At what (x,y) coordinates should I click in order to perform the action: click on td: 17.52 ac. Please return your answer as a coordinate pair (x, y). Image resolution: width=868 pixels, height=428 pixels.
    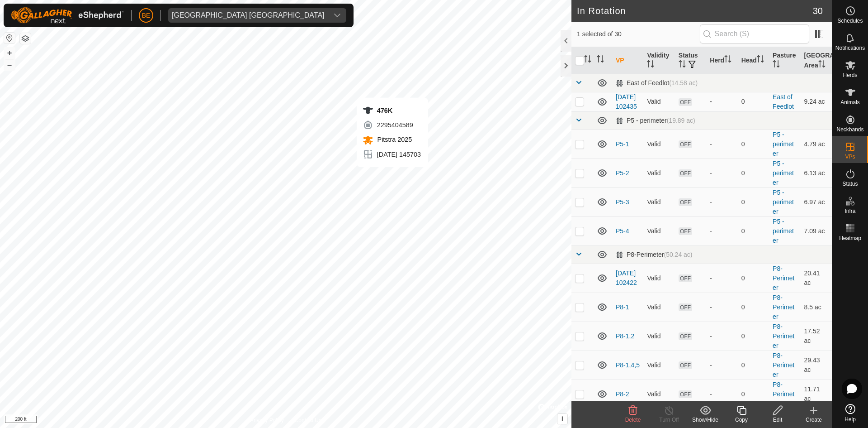
    Looking at the image, I should click on (816, 336).